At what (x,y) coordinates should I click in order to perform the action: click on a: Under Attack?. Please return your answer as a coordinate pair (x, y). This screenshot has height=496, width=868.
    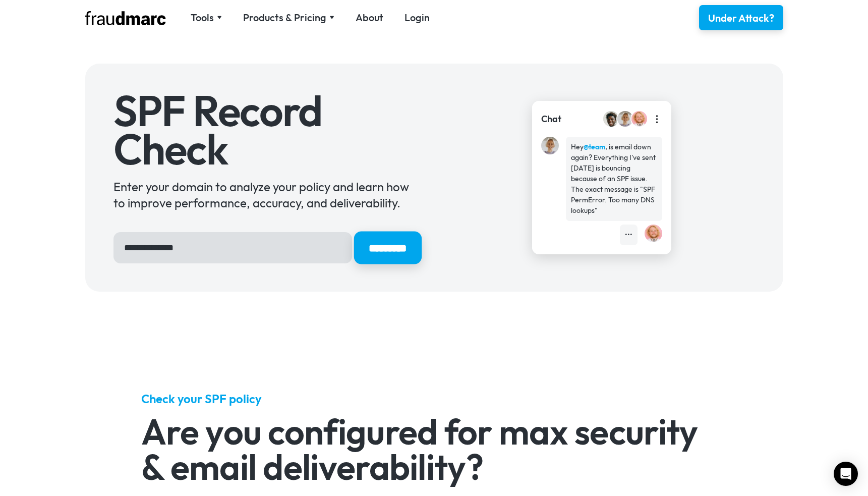
    Looking at the image, I should click on (741, 17).